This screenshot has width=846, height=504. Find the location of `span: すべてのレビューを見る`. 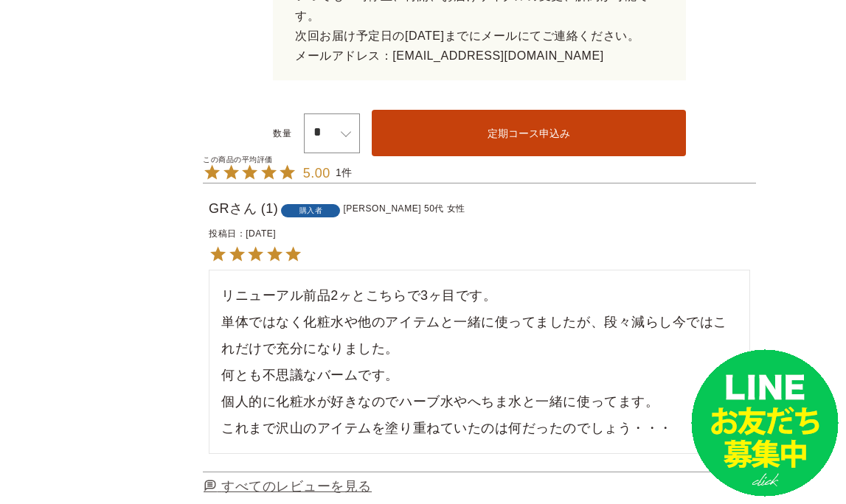

span: すべてのレビューを見る is located at coordinates (297, 487).